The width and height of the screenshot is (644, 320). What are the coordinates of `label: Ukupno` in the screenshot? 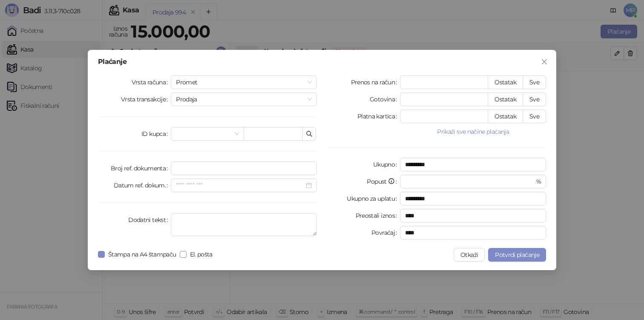 It's located at (386, 165).